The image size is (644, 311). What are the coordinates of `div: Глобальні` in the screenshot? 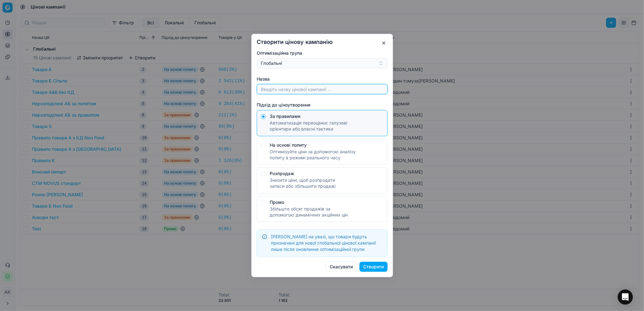 It's located at (318, 63).